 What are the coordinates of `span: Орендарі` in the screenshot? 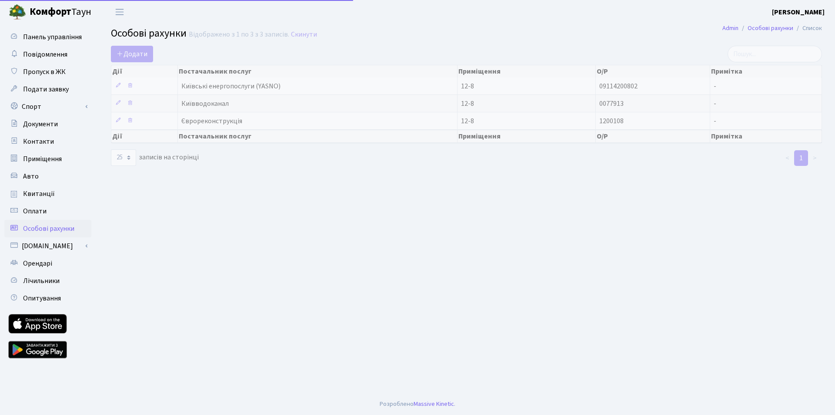 It's located at (37, 263).